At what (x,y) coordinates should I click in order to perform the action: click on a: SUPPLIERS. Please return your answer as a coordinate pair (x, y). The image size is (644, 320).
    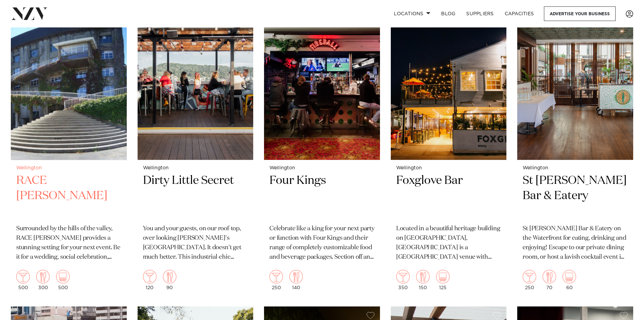
    Looking at the image, I should click on (480, 14).